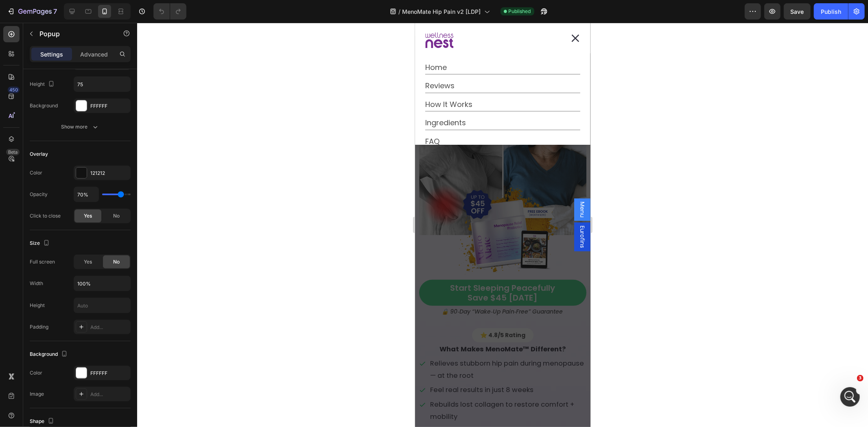 Image resolution: width=868 pixels, height=427 pixels. What do you see at coordinates (37, 394) in the screenshot?
I see `div: Image` at bounding box center [37, 394].